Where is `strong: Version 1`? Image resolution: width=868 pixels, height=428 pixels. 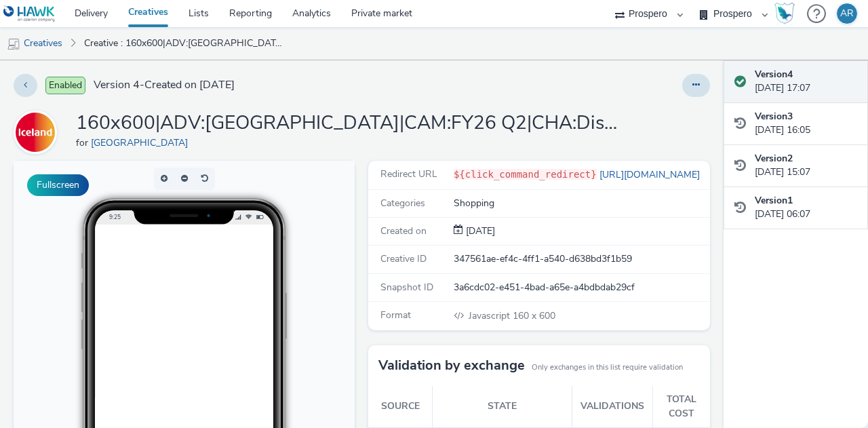 strong: Version 1 is located at coordinates (774, 200).